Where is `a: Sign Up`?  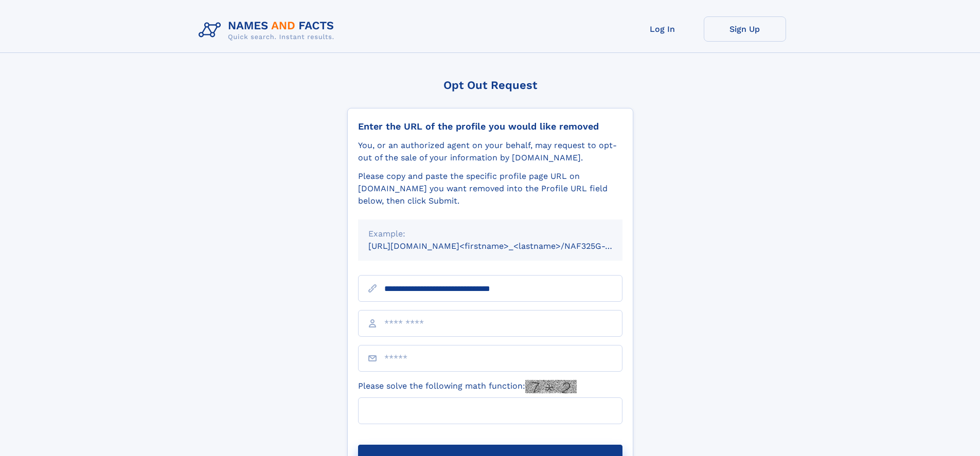
a: Sign Up is located at coordinates (745, 29).